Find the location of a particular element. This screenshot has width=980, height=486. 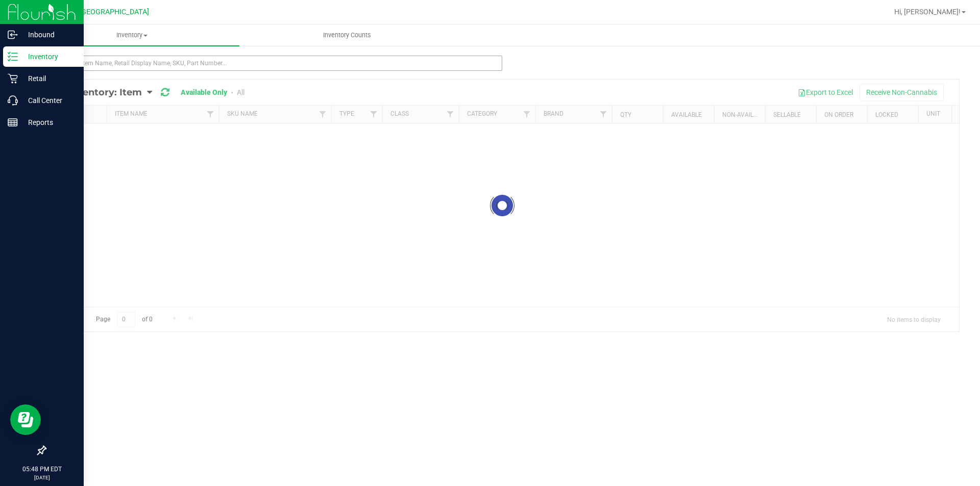

span: Inventory Counts is located at coordinates (347, 35).